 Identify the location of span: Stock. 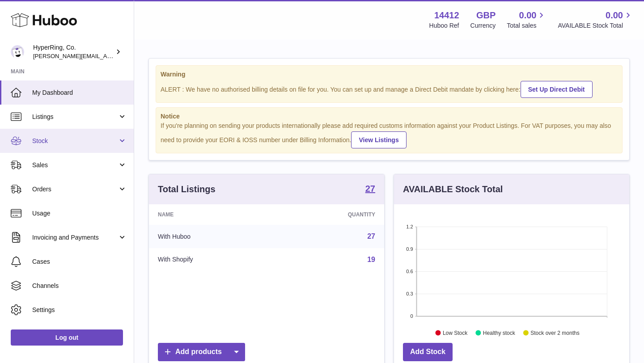
(75, 141).